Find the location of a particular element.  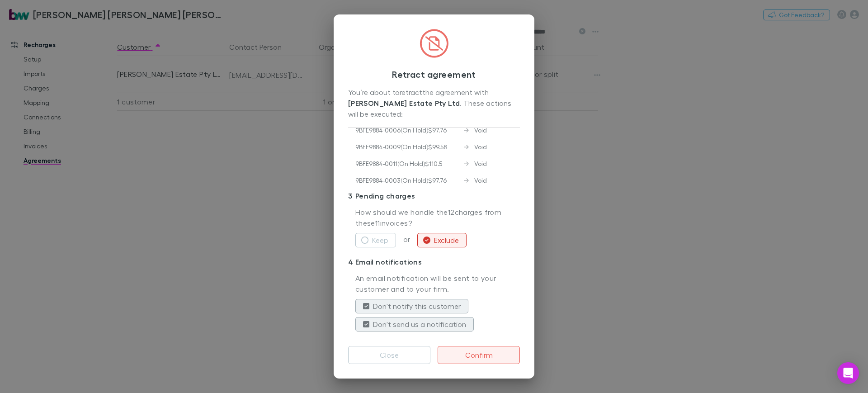

img: svg%3e is located at coordinates (434, 44).